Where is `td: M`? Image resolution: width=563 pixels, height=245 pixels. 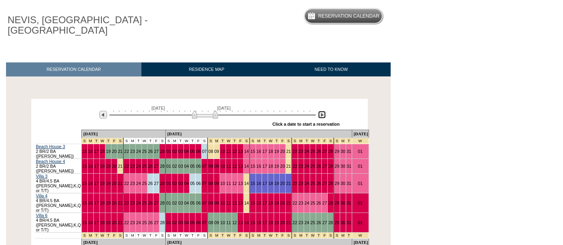 td: M is located at coordinates (174, 141).